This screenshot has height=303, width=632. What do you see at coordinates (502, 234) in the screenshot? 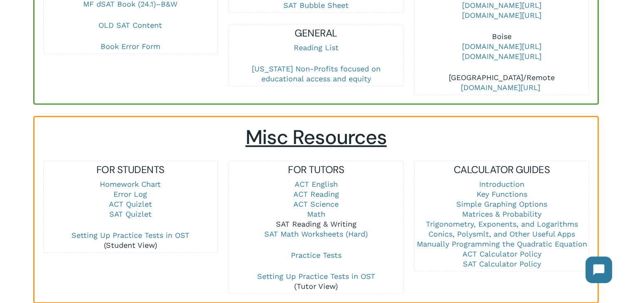
I see `a: Conics, Polysmlt, and Other Useful Apps` at bounding box center [502, 234].